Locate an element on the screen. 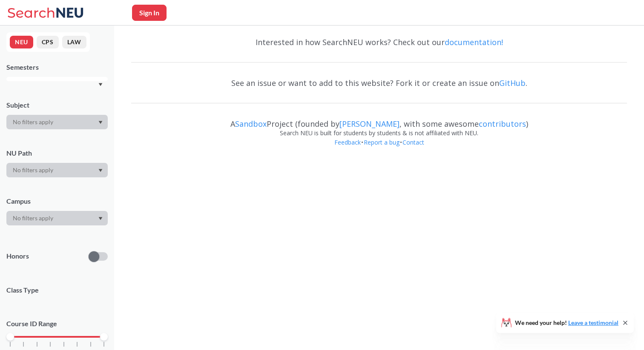 The image size is (644, 350). p: Course ID Range is located at coordinates (57, 324).